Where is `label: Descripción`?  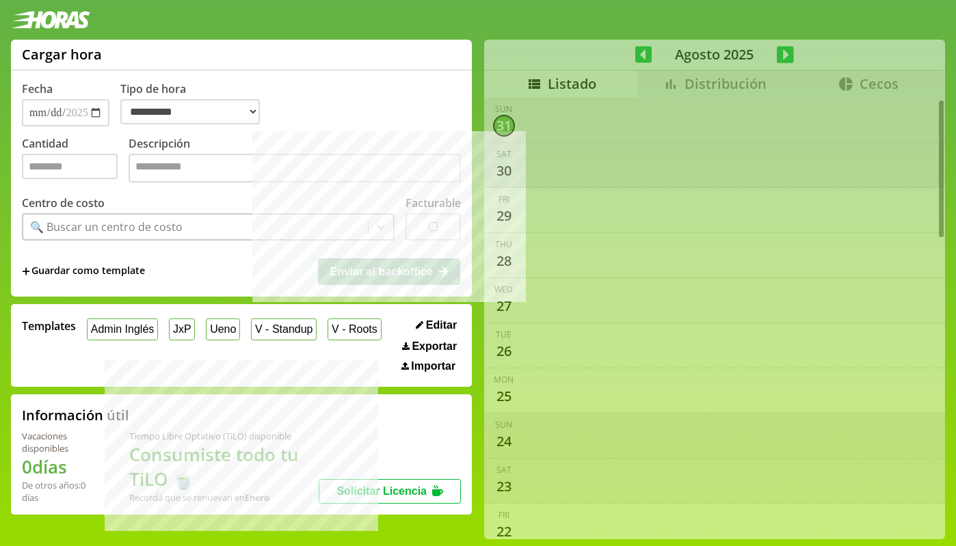
label: Descripción is located at coordinates (295, 161).